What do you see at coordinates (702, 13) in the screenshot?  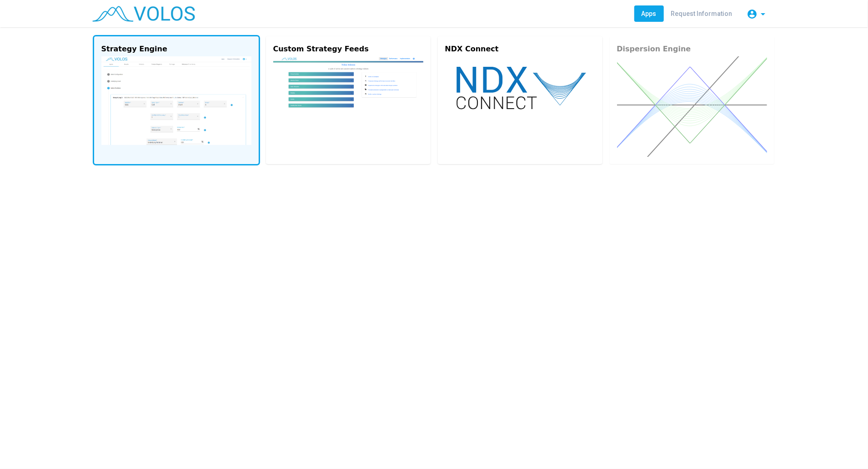 I see `a: Request Information` at bounding box center [702, 13].